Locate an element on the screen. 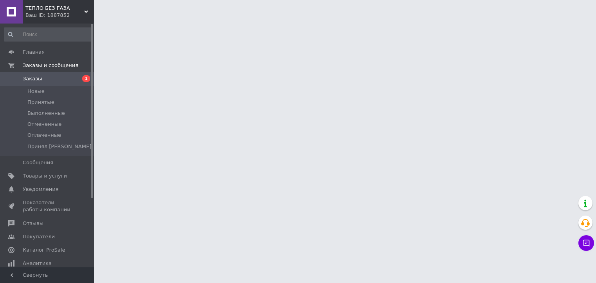 The image size is (596, 283). span: Отмененные is located at coordinates (44, 124).